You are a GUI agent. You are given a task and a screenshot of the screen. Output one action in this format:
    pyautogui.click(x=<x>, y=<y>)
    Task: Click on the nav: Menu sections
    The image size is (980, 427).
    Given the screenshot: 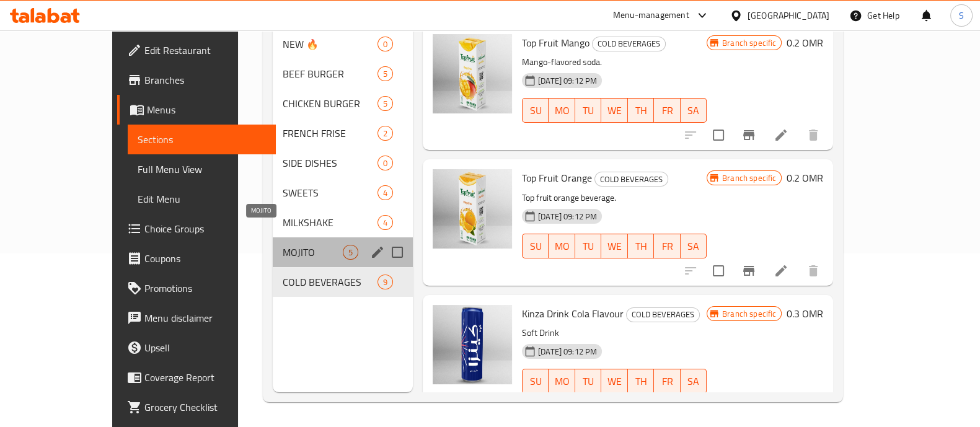 What is the action you would take?
    pyautogui.click(x=343, y=163)
    